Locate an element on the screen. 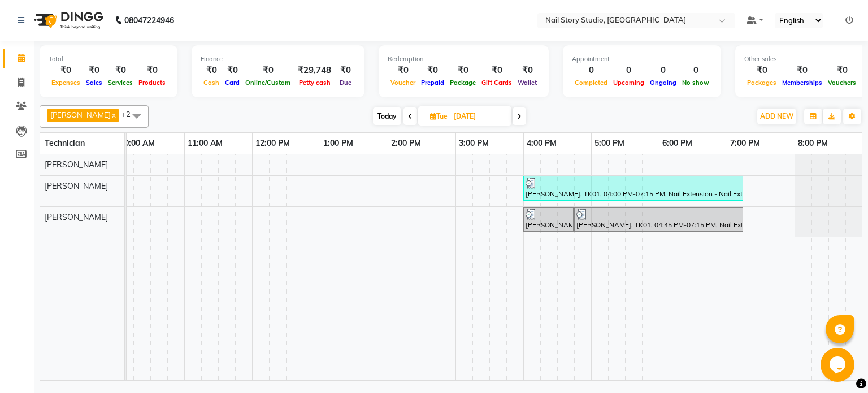 The width and height of the screenshot is (868, 393). span: Sales is located at coordinates (94, 82).